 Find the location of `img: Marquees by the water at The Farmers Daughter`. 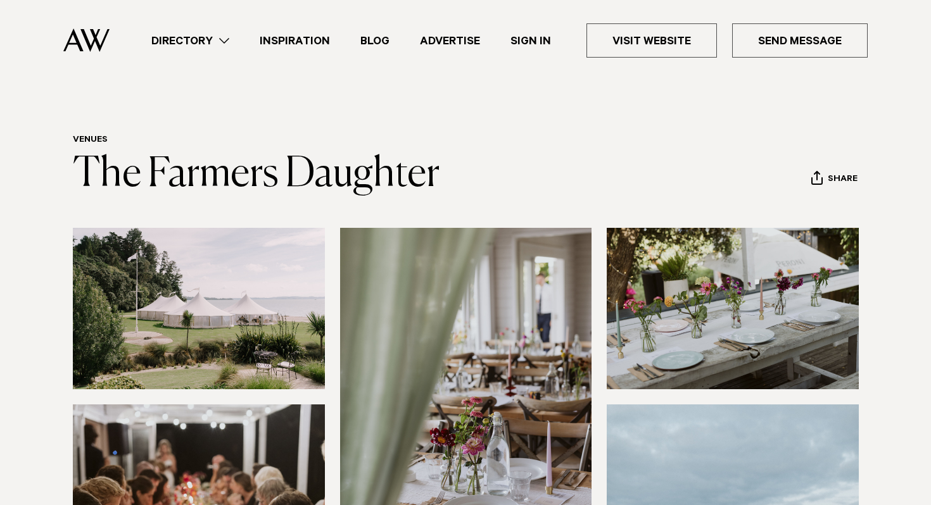

img: Marquees by the water at The Farmers Daughter is located at coordinates (199, 308).